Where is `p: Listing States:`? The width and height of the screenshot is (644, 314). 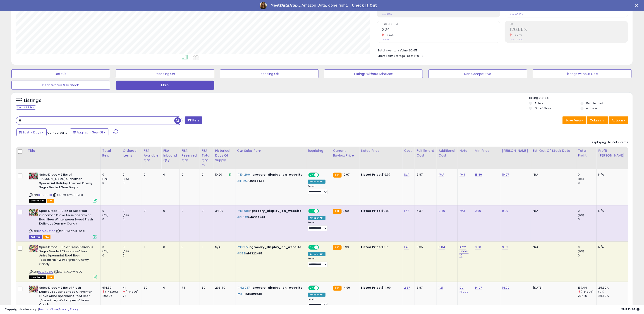 p: Listing States: is located at coordinates (581, 98).